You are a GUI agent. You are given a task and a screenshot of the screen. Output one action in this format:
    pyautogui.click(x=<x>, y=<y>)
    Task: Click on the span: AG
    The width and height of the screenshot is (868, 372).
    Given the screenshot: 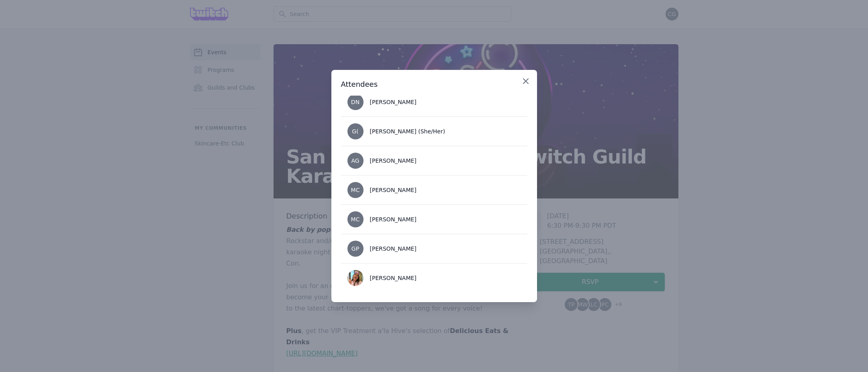 What is the action you would take?
    pyautogui.click(x=355, y=161)
    